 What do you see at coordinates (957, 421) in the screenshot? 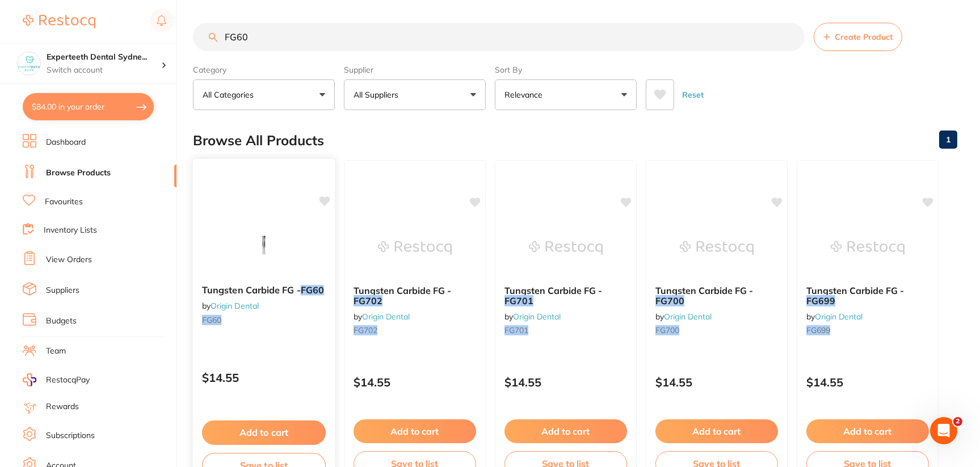
I see `span: 2` at bounding box center [957, 421].